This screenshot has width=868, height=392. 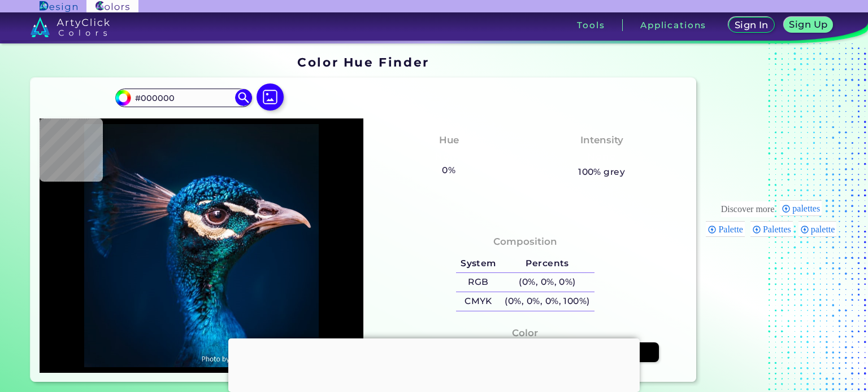 What do you see at coordinates (525, 333) in the screenshot?
I see `h4: Color` at bounding box center [525, 333].